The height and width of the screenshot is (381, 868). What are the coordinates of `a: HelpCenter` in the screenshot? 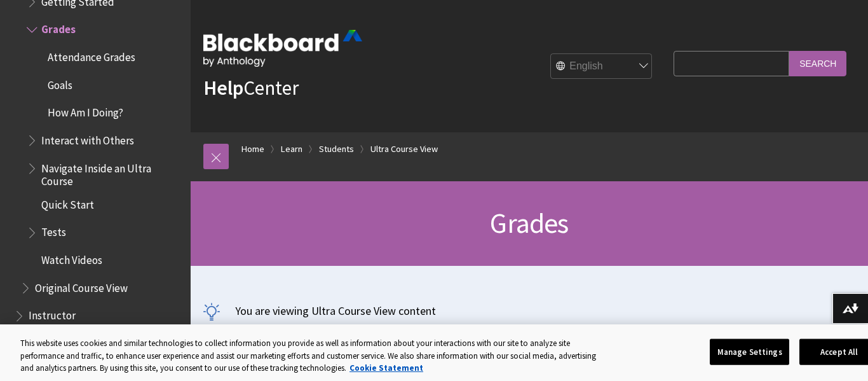 It's located at (251, 87).